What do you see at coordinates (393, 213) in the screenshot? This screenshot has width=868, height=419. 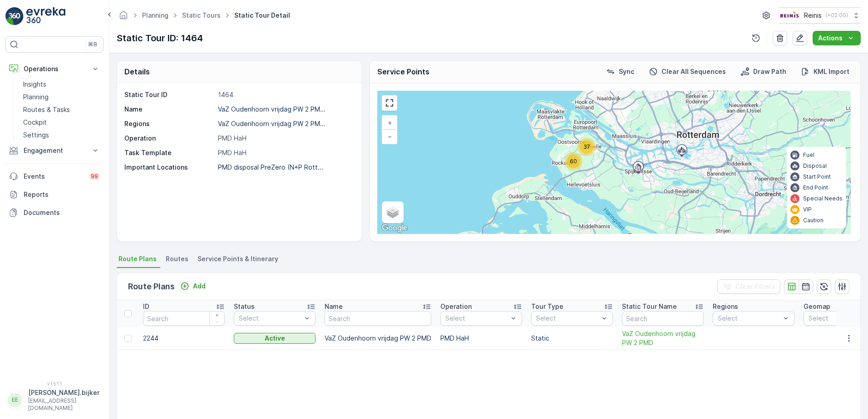 I see `a: Layers` at bounding box center [393, 213].